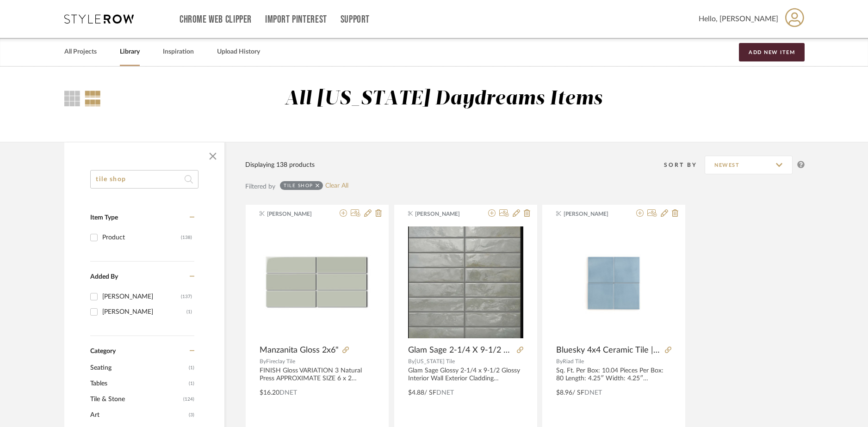  Describe the element at coordinates (80, 52) in the screenshot. I see `a: All Projects` at that location.